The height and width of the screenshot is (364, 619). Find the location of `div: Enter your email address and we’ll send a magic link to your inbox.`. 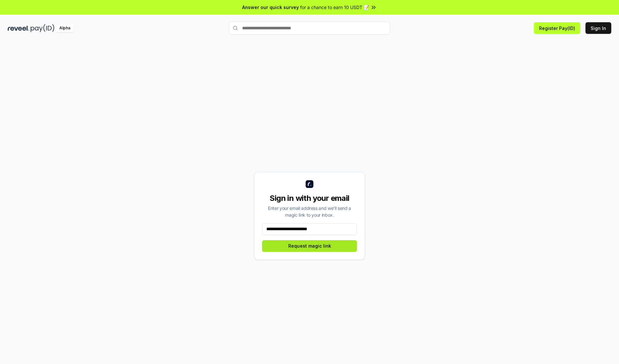

div: Enter your email address and we’ll send a magic link to your inbox. is located at coordinates (309, 211).